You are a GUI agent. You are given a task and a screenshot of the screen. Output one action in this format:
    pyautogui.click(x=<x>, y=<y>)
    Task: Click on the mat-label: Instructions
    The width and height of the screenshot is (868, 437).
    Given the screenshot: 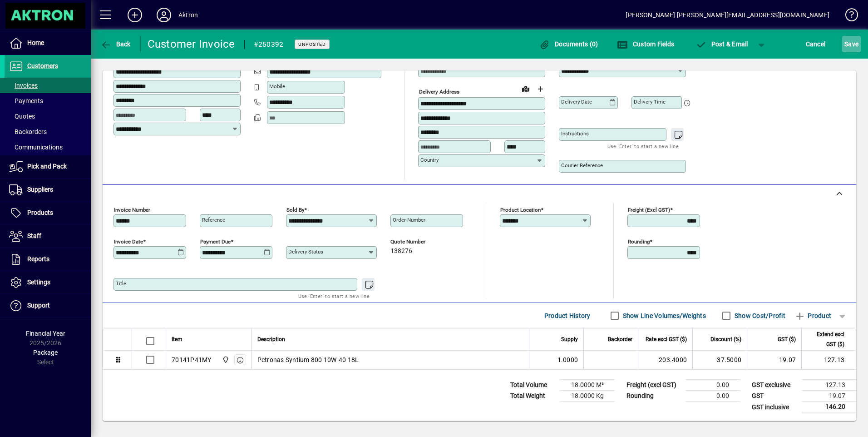 What is the action you would take?
    pyautogui.click(x=575, y=134)
    